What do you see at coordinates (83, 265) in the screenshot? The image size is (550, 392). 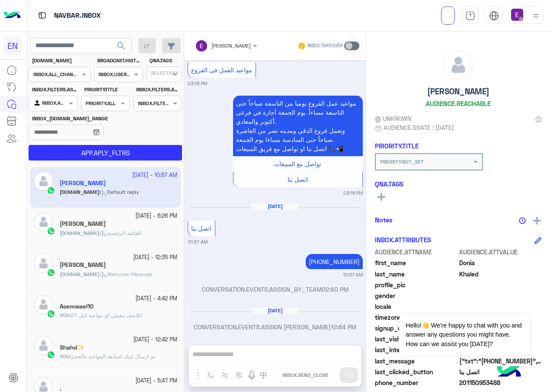 I see `h5: Ahmed` at bounding box center [83, 265].